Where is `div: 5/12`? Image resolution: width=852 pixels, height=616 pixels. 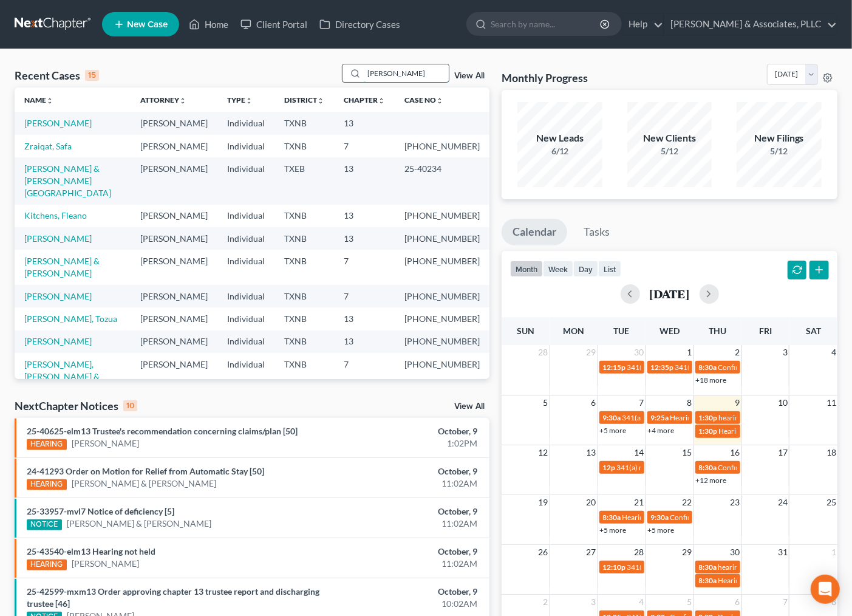 div: 5/12 is located at coordinates (780, 152).